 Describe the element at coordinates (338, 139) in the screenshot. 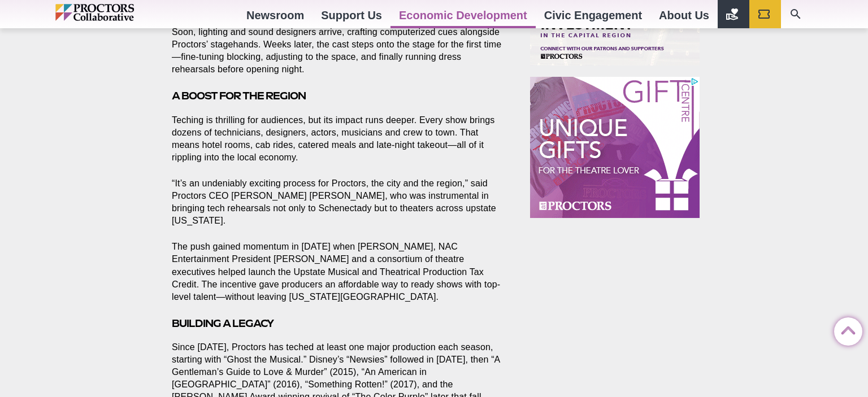

I see `p: Teching is thrilling for audiences, but its impact runs deeper. Every show brings dozens of techn...` at that location.